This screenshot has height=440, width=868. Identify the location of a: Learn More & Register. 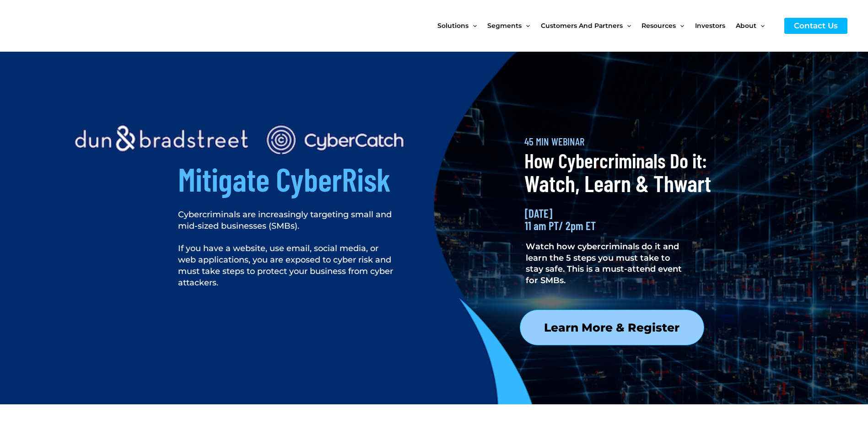
(612, 327).